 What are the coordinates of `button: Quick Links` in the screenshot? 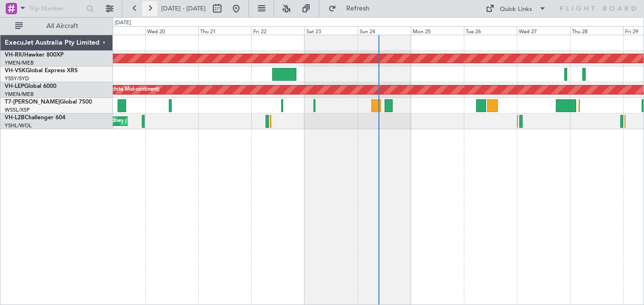 It's located at (516, 9).